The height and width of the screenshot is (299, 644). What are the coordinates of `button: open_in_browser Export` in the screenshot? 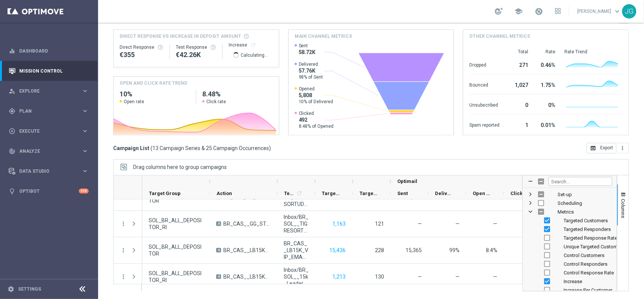 It's located at (601, 148).